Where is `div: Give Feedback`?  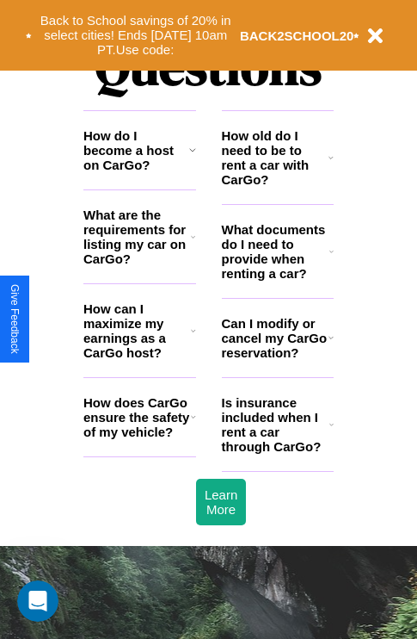 div: Give Feedback is located at coordinates (15, 318).